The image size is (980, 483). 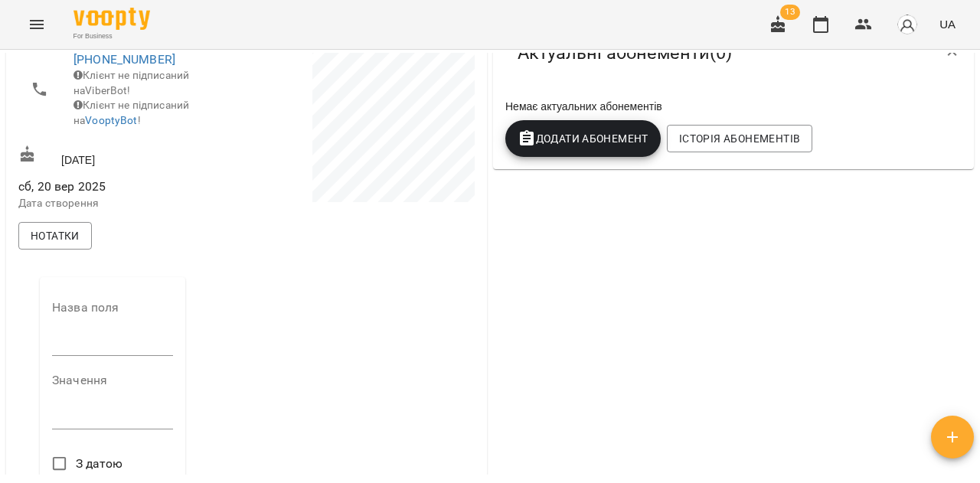 I want to click on p: Дата створення, so click(x=131, y=204).